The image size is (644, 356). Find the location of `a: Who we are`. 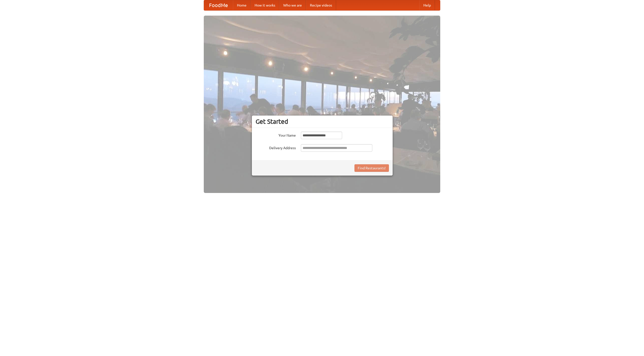

a: Who we are is located at coordinates (293, 5).